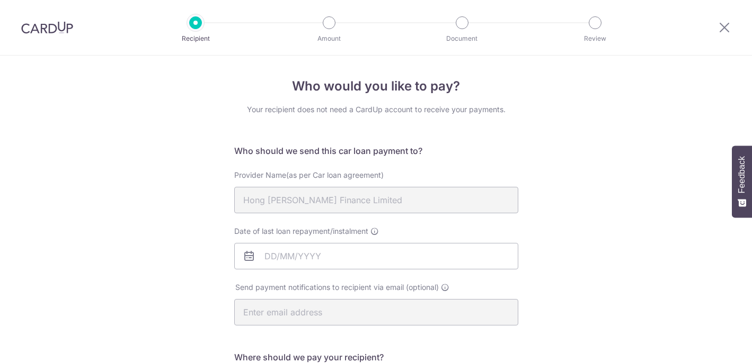 This screenshot has height=363, width=752. Describe the element at coordinates (376, 256) in the screenshot. I see `input: DD/MM/YYYY` at that location.